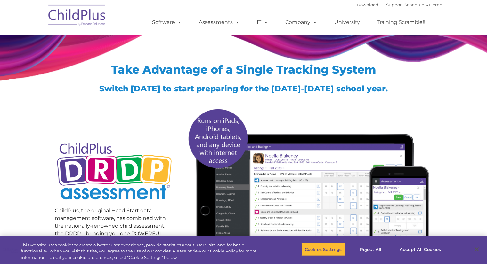 This screenshot has height=264, width=487. I want to click on a: IT, so click(262, 22).